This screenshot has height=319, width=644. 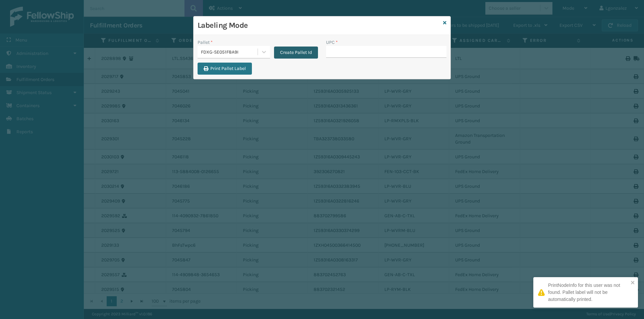 What do you see at coordinates (633, 283) in the screenshot?
I see `button: close` at bounding box center [633, 283].